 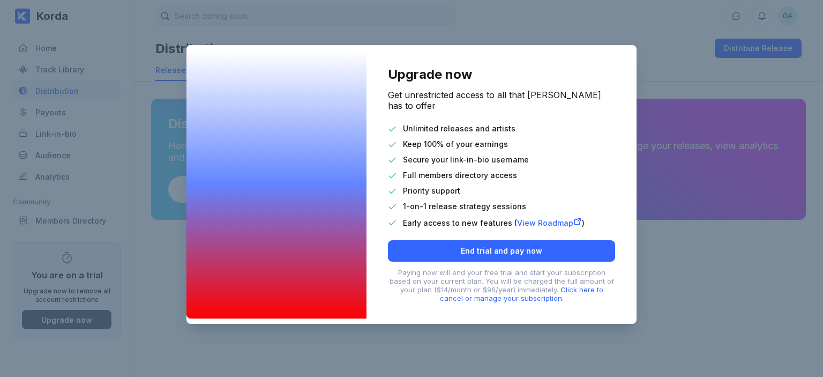 I want to click on div: Secure your link-in-bio username, so click(x=462, y=159).